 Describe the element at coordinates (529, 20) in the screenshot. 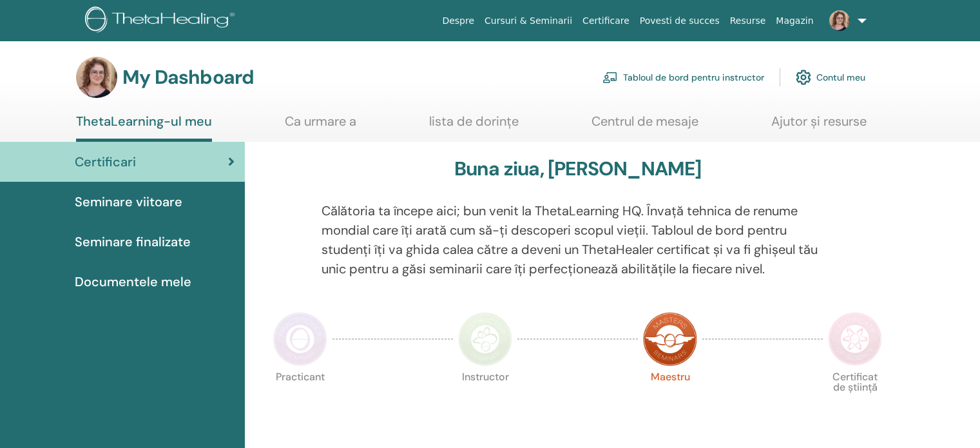

I see `a: Cursuri & Seminarii` at that location.